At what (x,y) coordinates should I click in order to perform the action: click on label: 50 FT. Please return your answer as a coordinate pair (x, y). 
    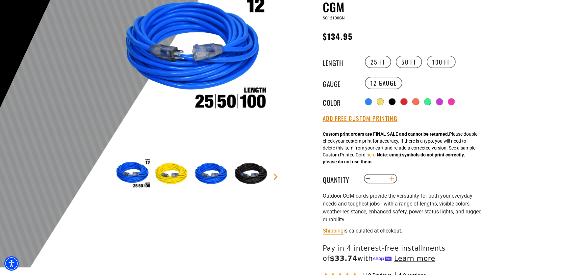
    Looking at the image, I should click on (409, 62).